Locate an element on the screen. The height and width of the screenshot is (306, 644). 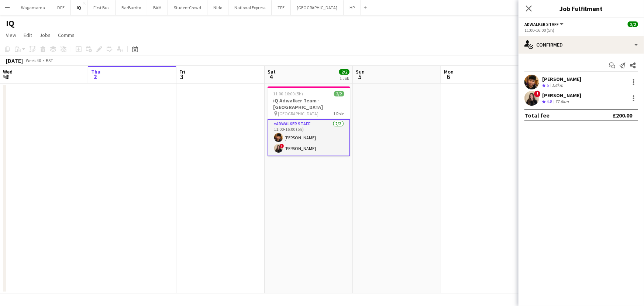
span: 1 Role is located at coordinates (339, 114).